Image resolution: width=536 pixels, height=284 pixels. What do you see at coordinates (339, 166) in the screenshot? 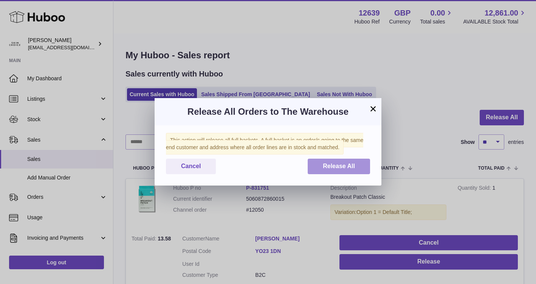
I see `button: Release All` at bounding box center [339, 166].